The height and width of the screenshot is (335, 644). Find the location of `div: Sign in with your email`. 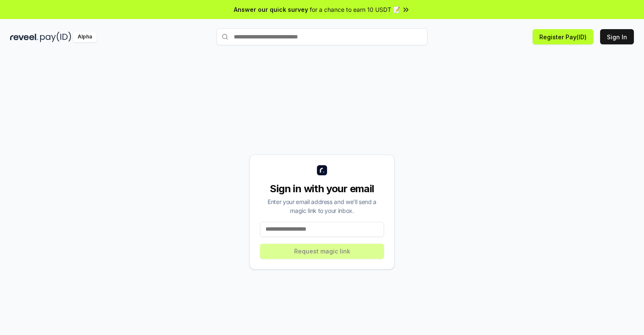

div: Sign in with your email is located at coordinates (322, 189).